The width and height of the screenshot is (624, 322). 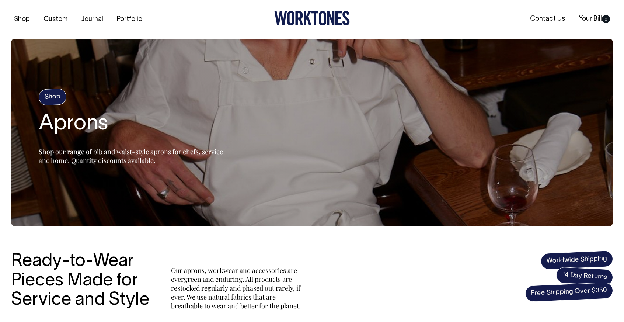 What do you see at coordinates (547, 19) in the screenshot?
I see `a: Contact Us` at bounding box center [547, 19].